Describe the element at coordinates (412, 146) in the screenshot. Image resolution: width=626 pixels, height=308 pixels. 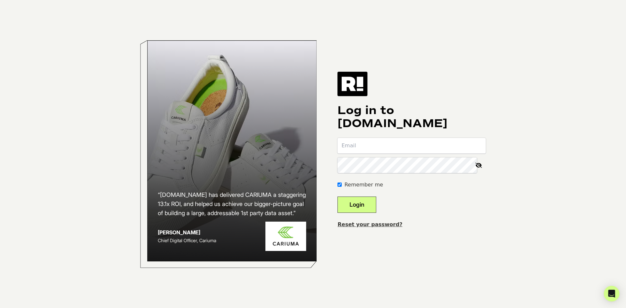
I see `input: Email` at that location.